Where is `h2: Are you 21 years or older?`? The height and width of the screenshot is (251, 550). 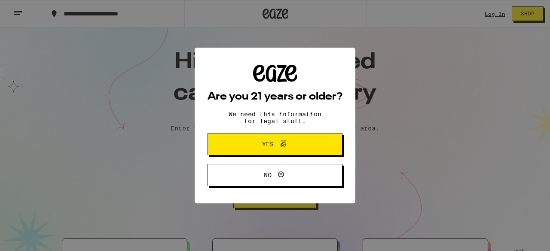
h2: Are you 21 years or older? is located at coordinates (275, 97).